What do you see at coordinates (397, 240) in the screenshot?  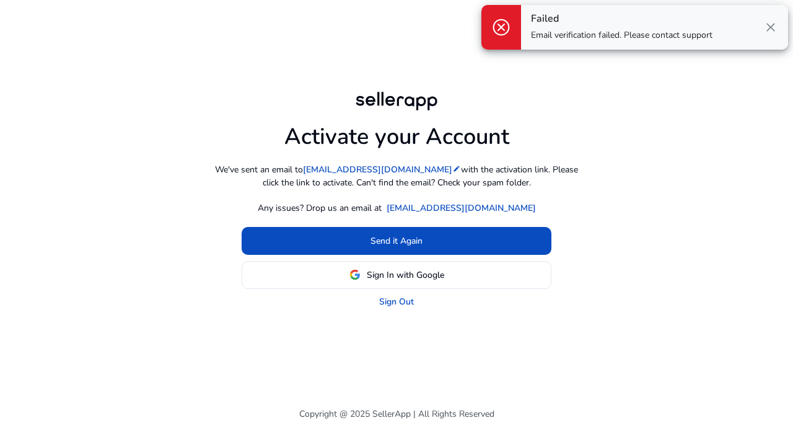 I see `span: Send it Again` at bounding box center [397, 240].